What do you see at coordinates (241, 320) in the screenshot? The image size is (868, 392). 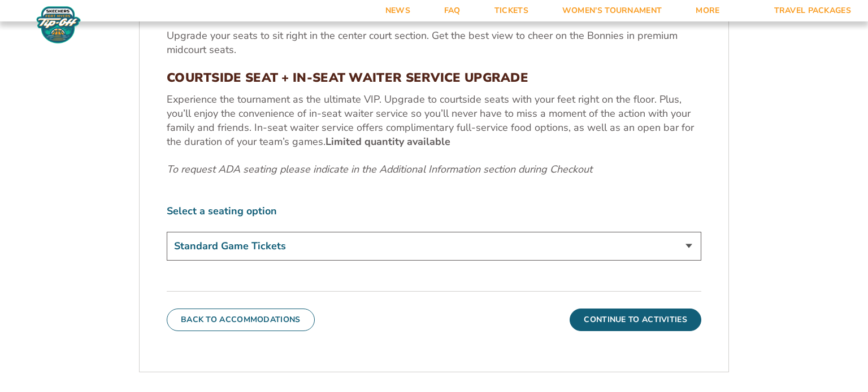 I see `button: Back To Accommodations` at bounding box center [241, 320].